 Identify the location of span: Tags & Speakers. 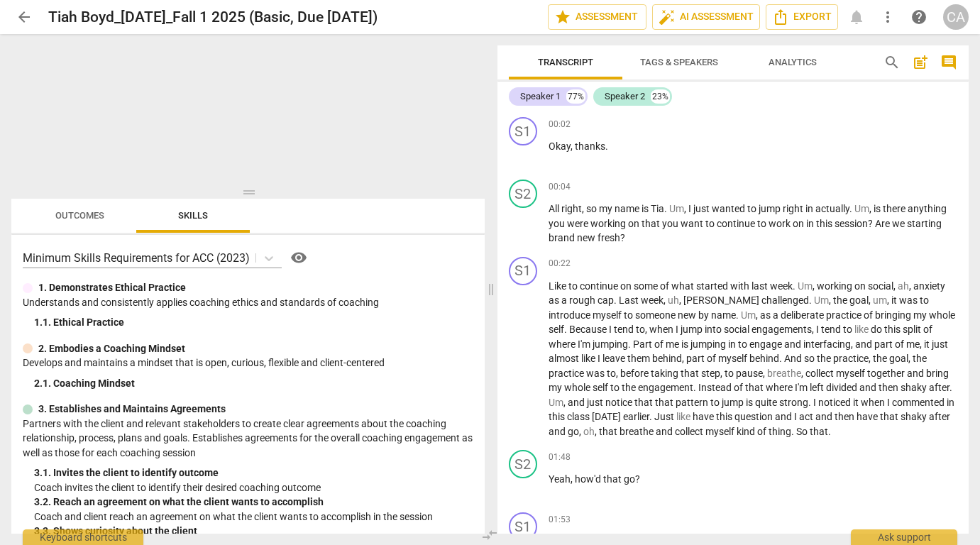
(679, 62).